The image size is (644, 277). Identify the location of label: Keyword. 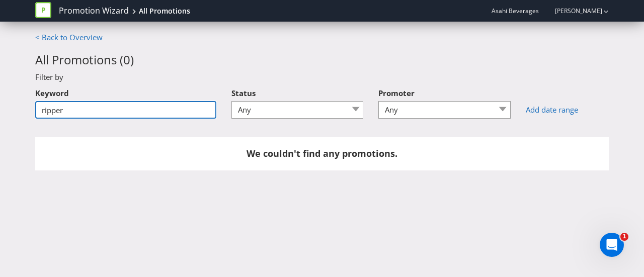
(52, 91).